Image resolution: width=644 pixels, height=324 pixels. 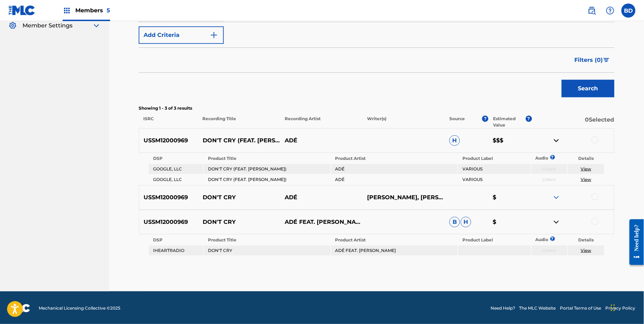 What do you see at coordinates (181, 35) in the screenshot?
I see `button: Add Criteria` at bounding box center [181, 35].